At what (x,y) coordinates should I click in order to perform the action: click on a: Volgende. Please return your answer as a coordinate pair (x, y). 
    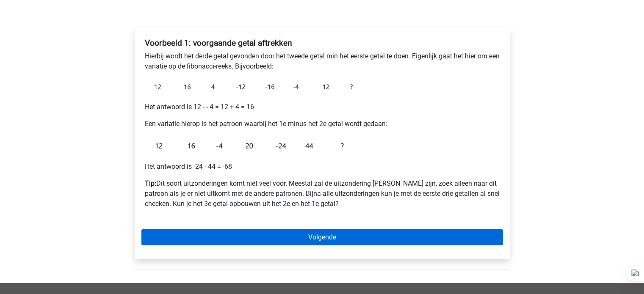
    Looking at the image, I should click on (322, 237).